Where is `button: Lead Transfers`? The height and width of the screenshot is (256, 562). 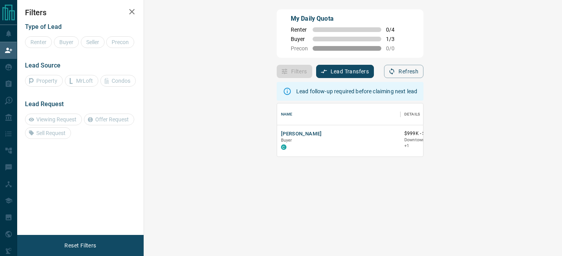 button: Lead Transfers is located at coordinates (345, 71).